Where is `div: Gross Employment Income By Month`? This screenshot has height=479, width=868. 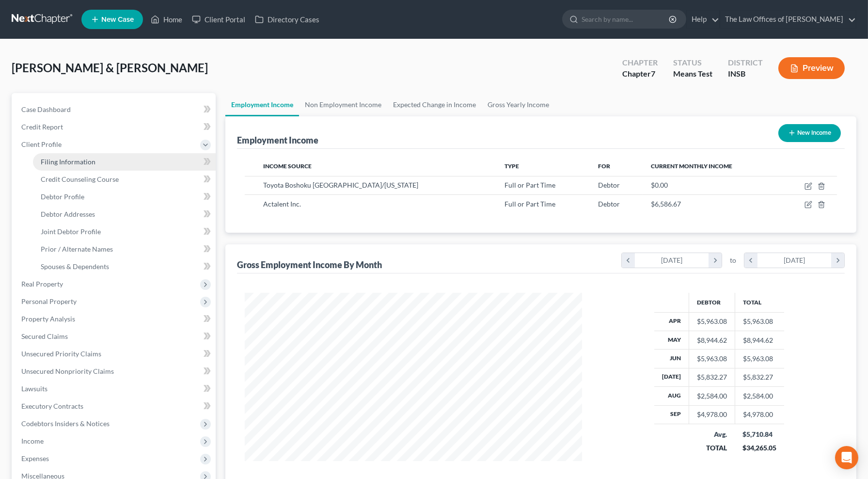 div: Gross Employment Income By Month is located at coordinates (309, 265).